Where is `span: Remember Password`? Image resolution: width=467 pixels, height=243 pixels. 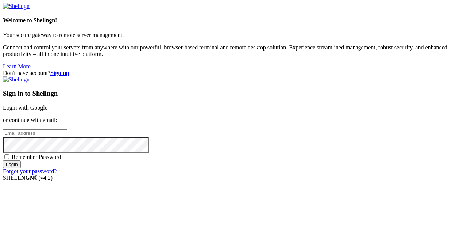 span: Remember Password is located at coordinates (37, 157).